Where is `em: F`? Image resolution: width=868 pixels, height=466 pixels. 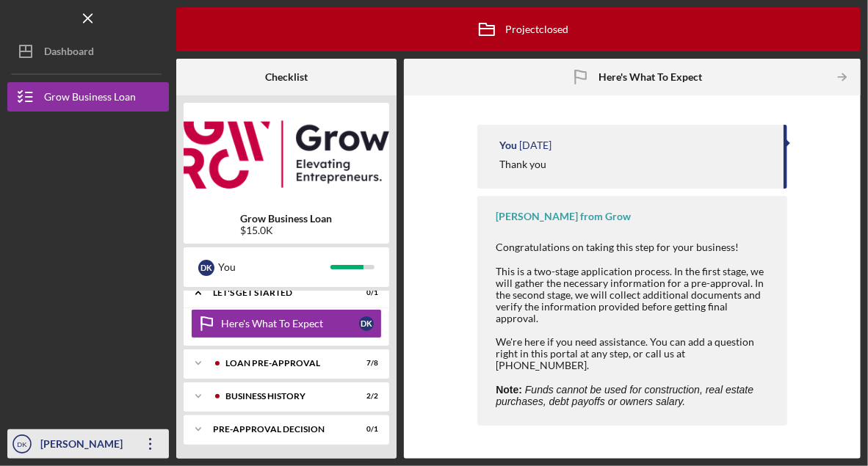 em: F is located at coordinates (528, 389).